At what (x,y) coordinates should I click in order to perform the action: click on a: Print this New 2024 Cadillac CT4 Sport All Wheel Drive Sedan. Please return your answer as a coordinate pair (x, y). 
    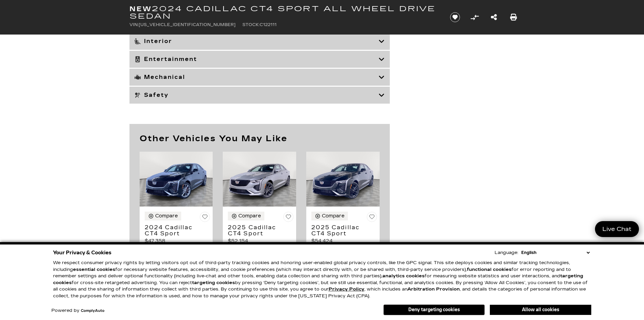
    Looking at the image, I should click on (514, 17).